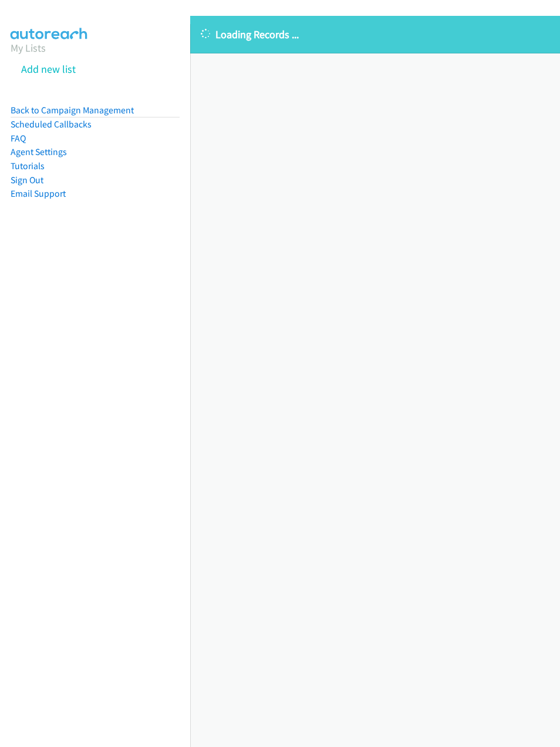  Describe the element at coordinates (28, 48) in the screenshot. I see `a: My Lists` at that location.